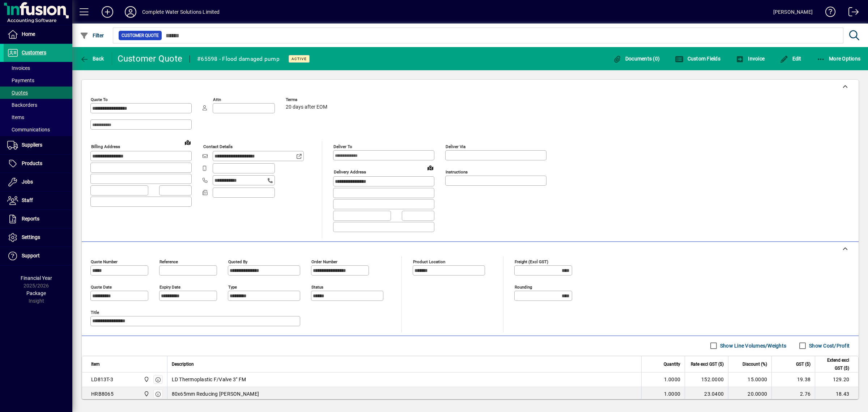 The height and width of the screenshot is (412, 868). What do you see at coordinates (28, 34) in the screenshot?
I see `span: Home` at bounding box center [28, 34].